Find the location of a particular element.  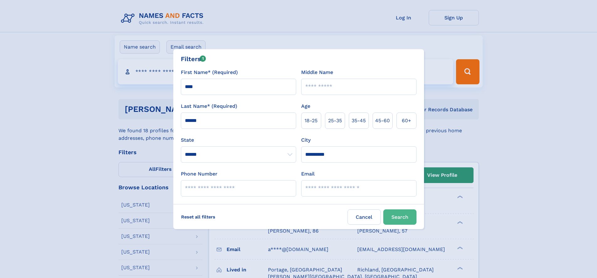

span: 25‑35 is located at coordinates (335, 121).